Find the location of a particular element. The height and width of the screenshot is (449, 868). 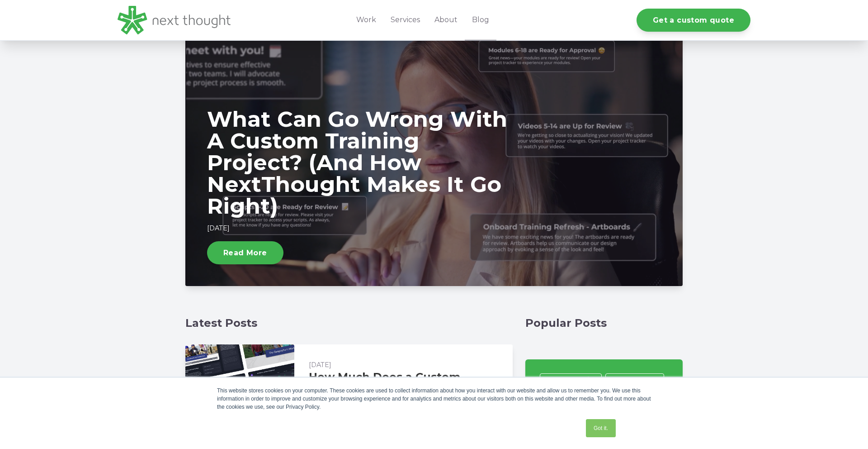

a: Read More is located at coordinates (245, 253).